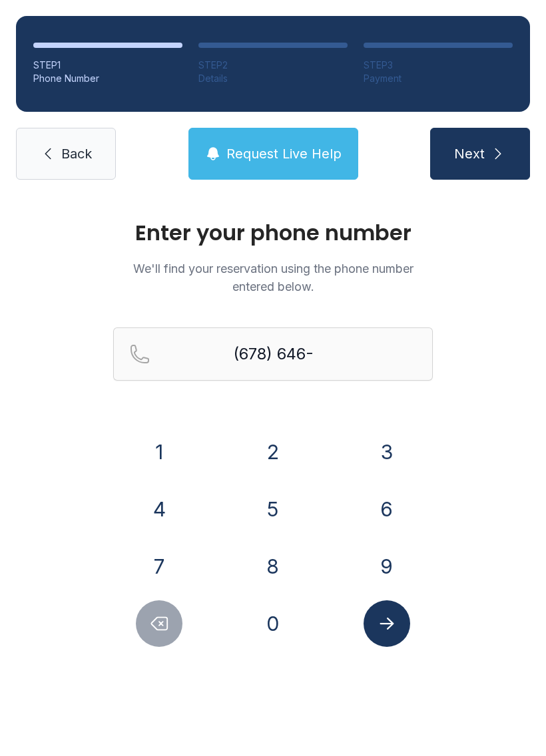  What do you see at coordinates (273, 65) in the screenshot?
I see `div: STEP 2` at bounding box center [273, 65].